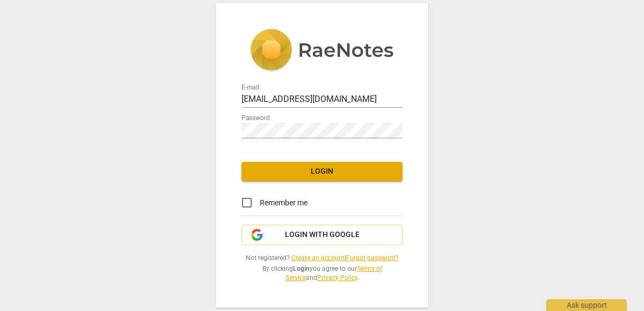 This screenshot has height=311, width=644. I want to click on label: Password, so click(256, 118).